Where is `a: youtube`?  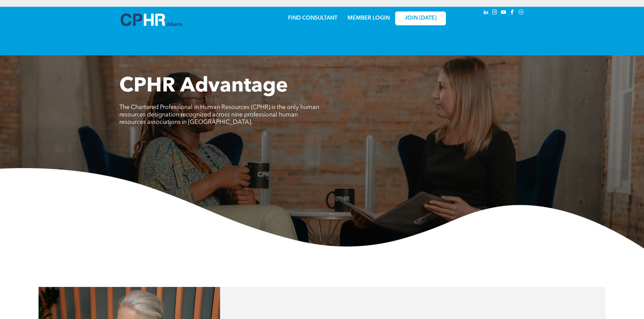 a: youtube is located at coordinates (503, 13).